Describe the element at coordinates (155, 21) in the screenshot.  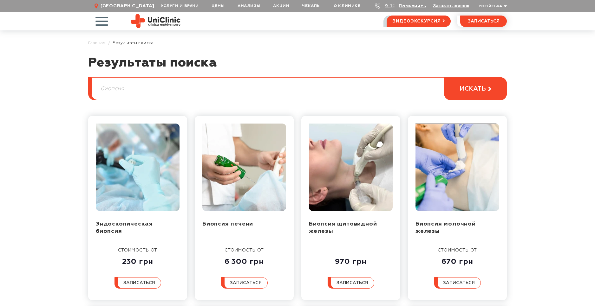
I see `img: Site` at that location.